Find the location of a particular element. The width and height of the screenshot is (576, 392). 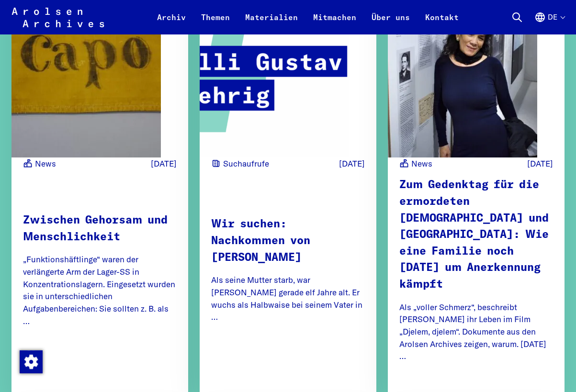

a: Materialien is located at coordinates (271, 23).